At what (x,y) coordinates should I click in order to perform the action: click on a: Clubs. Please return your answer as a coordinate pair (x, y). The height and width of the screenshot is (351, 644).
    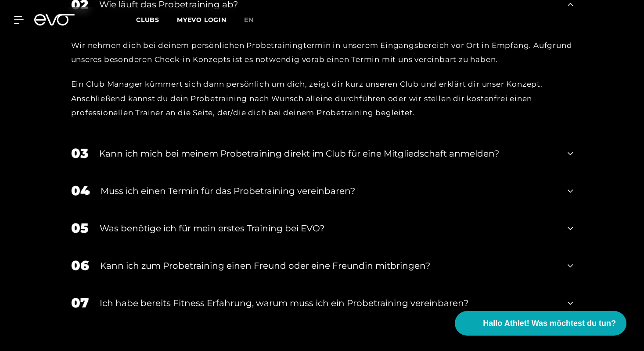
    Looking at the image, I should click on (156, 19).